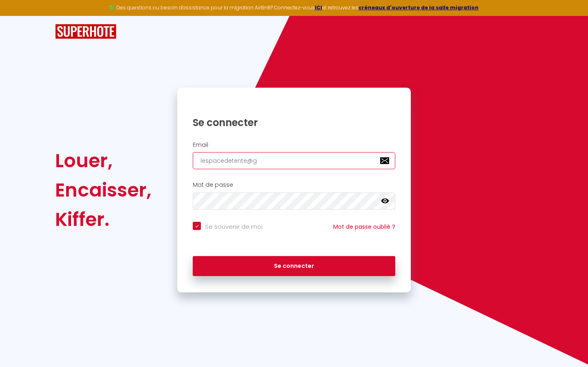 This screenshot has height=367, width=588. I want to click on a: Mot de passe oublié ?, so click(364, 227).